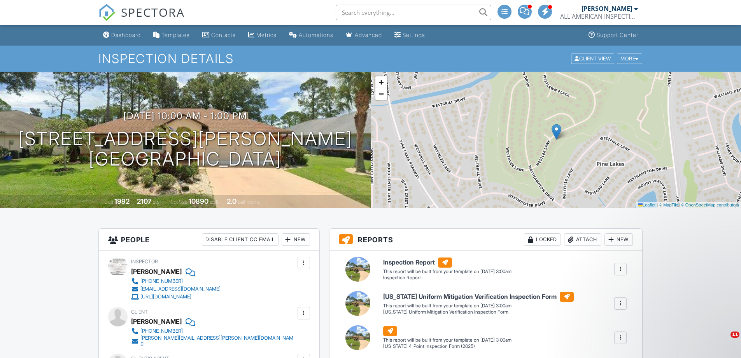  Describe the element at coordinates (543, 239) in the screenshot. I see `div: Locked` at that location.